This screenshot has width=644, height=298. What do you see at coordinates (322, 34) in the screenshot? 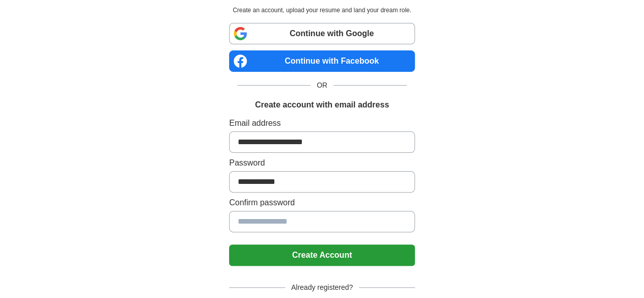
I see `a: Continue with Google` at bounding box center [322, 34].